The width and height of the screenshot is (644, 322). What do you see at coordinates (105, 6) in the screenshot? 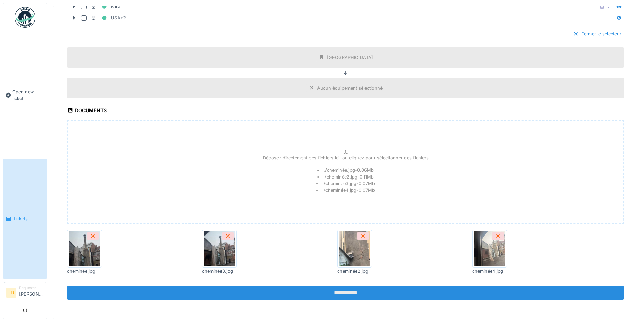
I see `div: Bara` at bounding box center [105, 6].